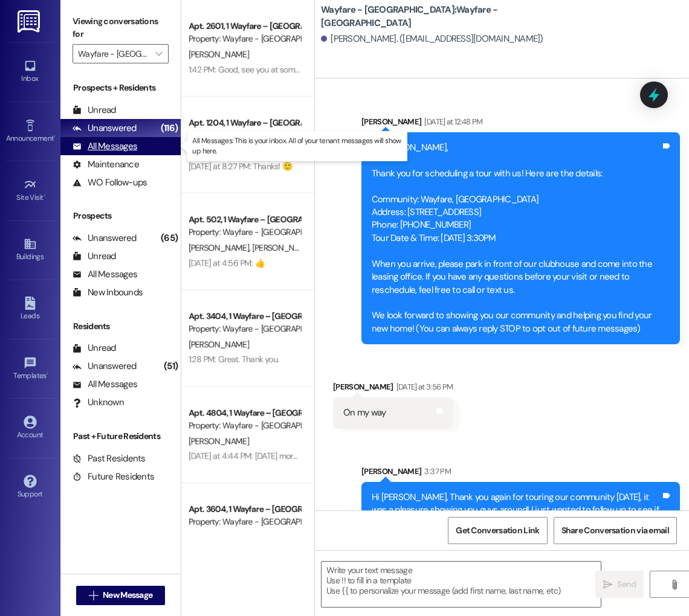 Image resolution: width=689 pixels, height=616 pixels. Describe the element at coordinates (31, 191) in the screenshot. I see `a: Site Visit •` at that location.